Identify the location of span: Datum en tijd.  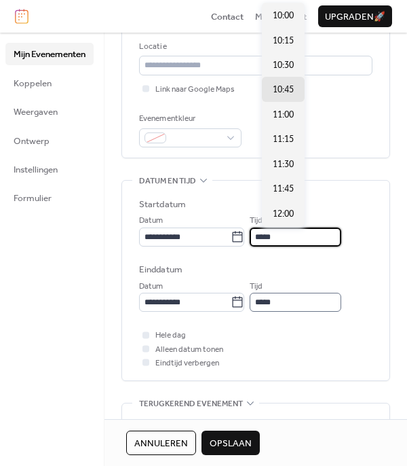
(168, 181).